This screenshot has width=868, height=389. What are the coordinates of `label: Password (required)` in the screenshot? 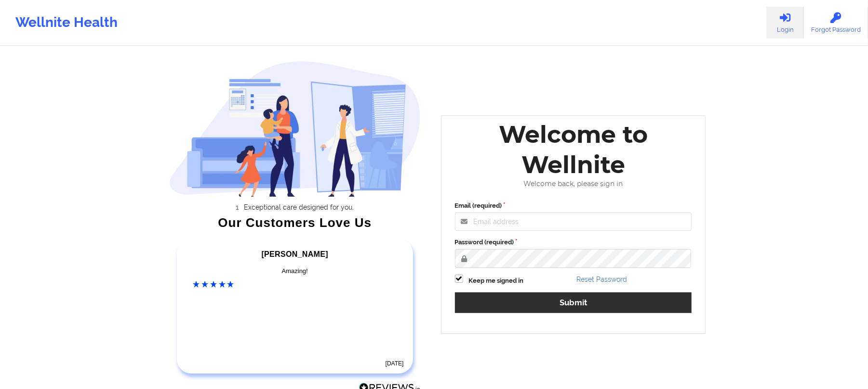 It's located at (573, 242).